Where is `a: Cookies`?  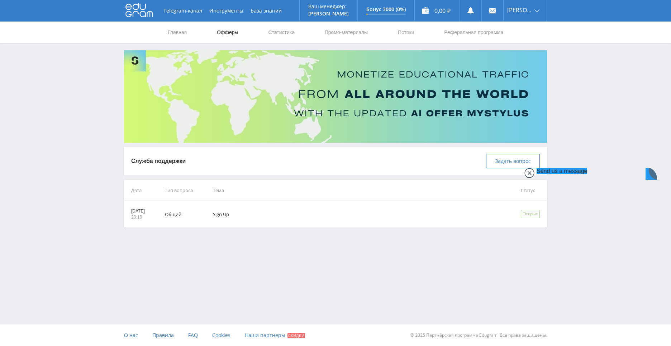
a: Cookies is located at coordinates (221, 335).